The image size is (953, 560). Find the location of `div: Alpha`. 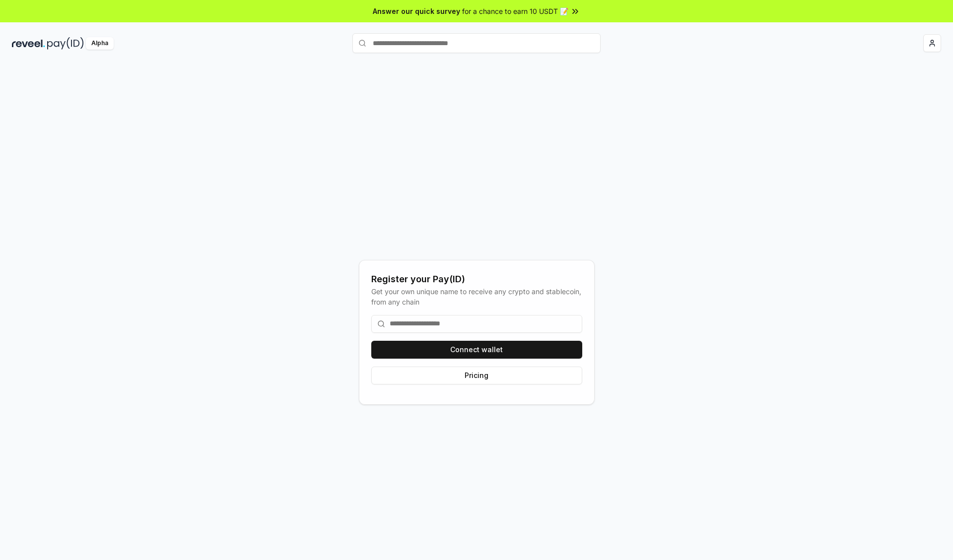

div: Alpha is located at coordinates (100, 43).